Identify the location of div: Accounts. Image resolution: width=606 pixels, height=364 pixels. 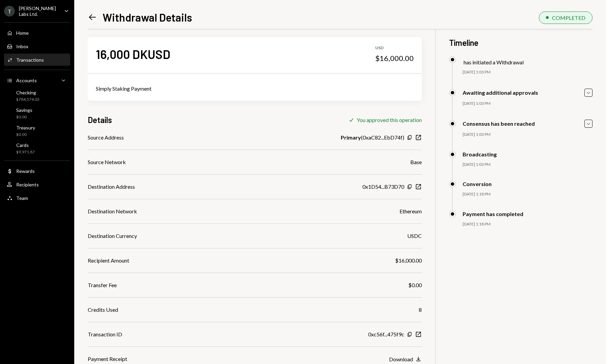
(26, 80).